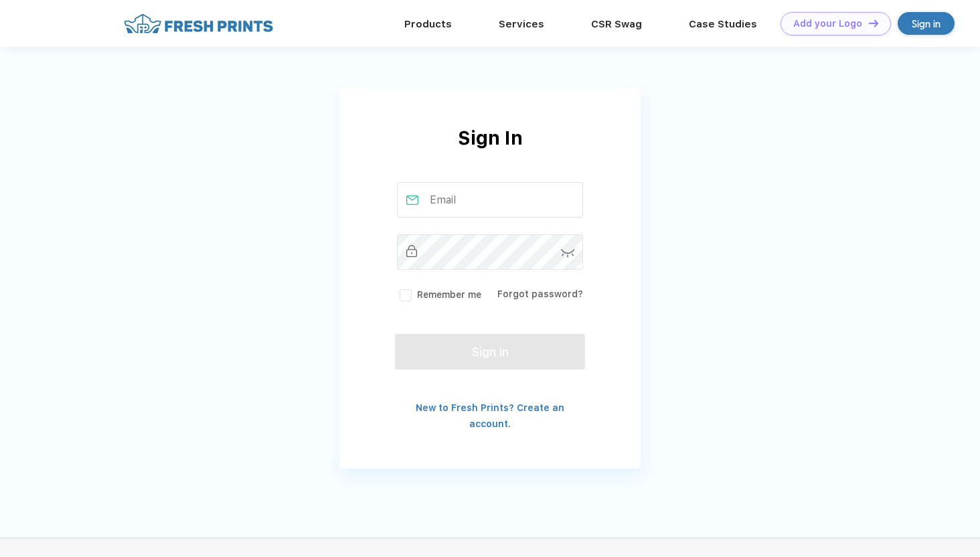  What do you see at coordinates (490, 200) in the screenshot?
I see `input: Email` at bounding box center [490, 200].